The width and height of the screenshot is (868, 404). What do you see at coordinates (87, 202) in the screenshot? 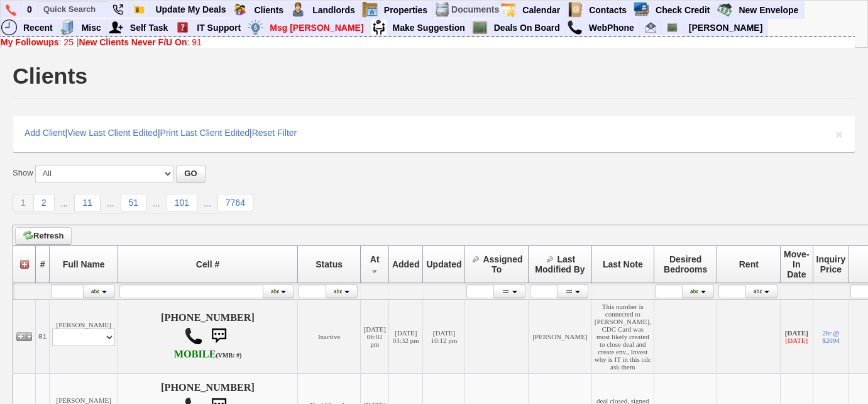
I see `a: 11` at bounding box center [87, 202].